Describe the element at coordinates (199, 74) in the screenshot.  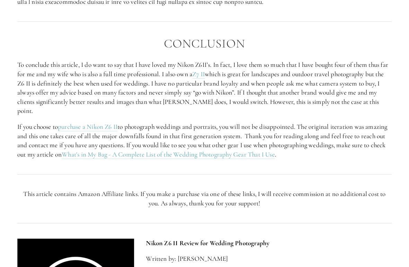
I see `a: Z7 II` at that location.